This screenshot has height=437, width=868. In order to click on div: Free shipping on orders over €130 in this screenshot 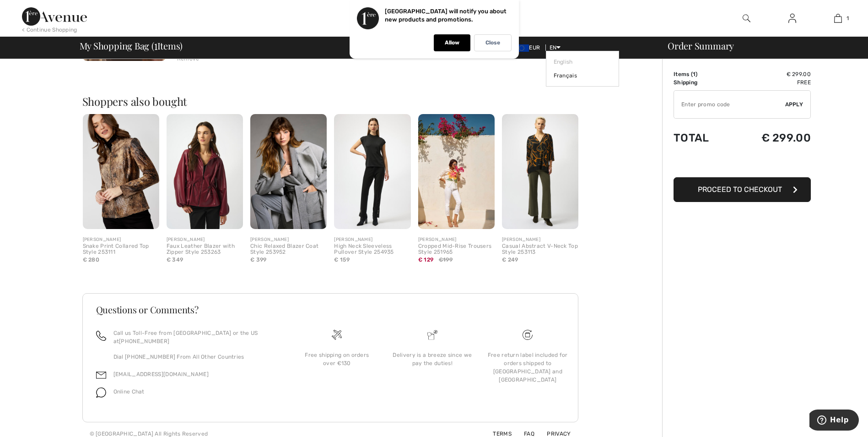, I will do `click(337, 359)`.